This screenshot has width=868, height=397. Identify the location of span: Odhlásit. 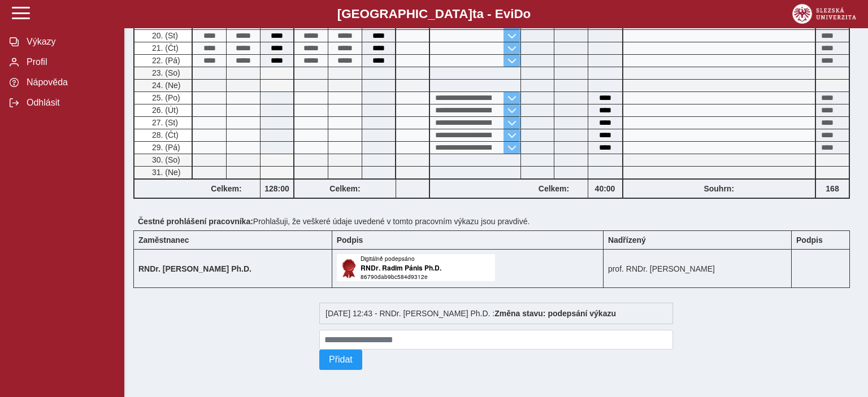
(69, 103).